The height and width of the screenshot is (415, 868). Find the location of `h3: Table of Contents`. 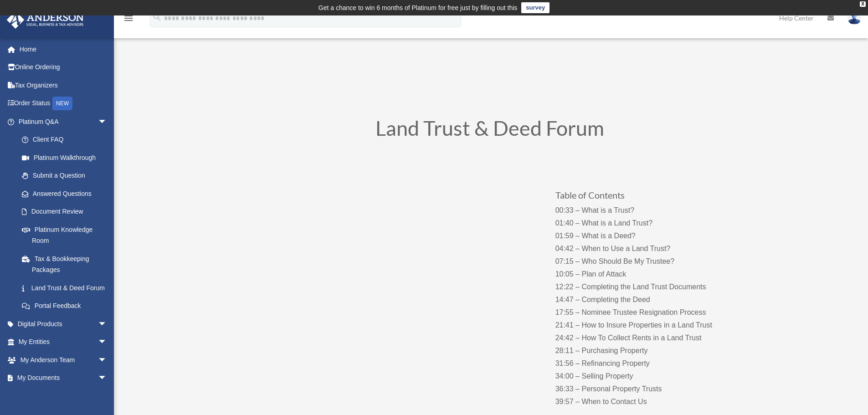

h3: Table of Contents is located at coordinates (645, 197).